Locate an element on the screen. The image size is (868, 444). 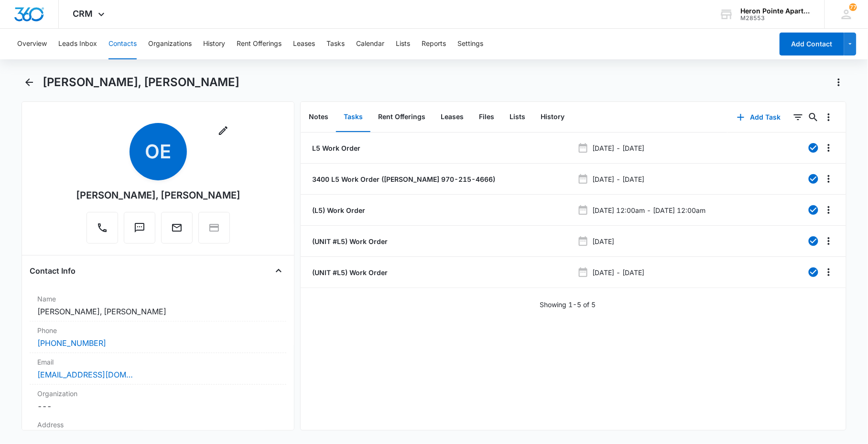
a: (L5) Work Order is located at coordinates (338, 210).